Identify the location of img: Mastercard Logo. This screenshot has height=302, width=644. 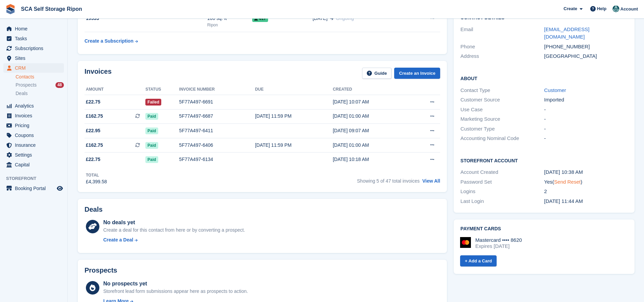
(465, 242).